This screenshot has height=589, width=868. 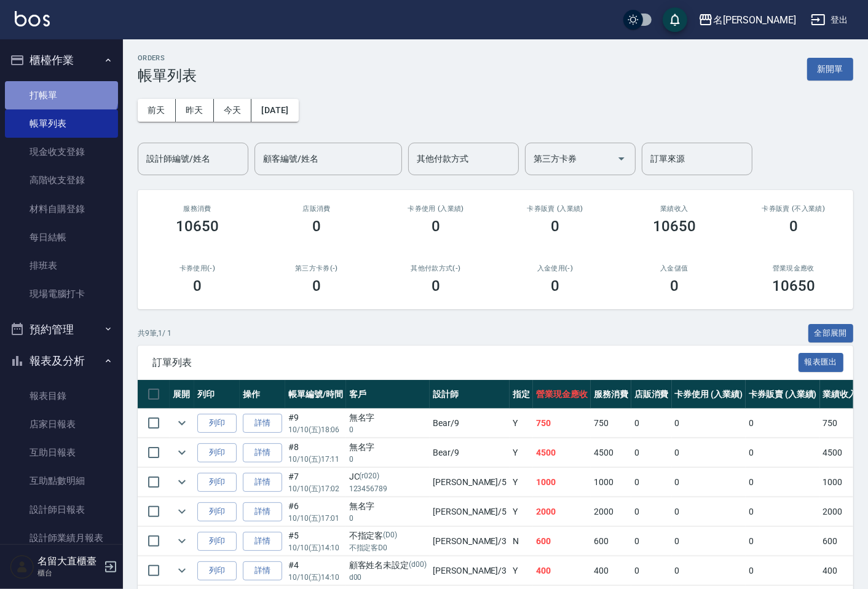 What do you see at coordinates (840, 423) in the screenshot?
I see `td: 750` at bounding box center [840, 423].